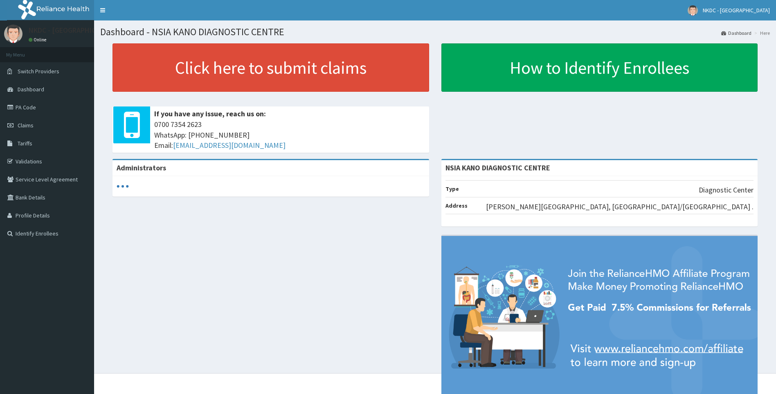  Describe the element at coordinates (38, 71) in the screenshot. I see `span: Switch Providers` at that location.